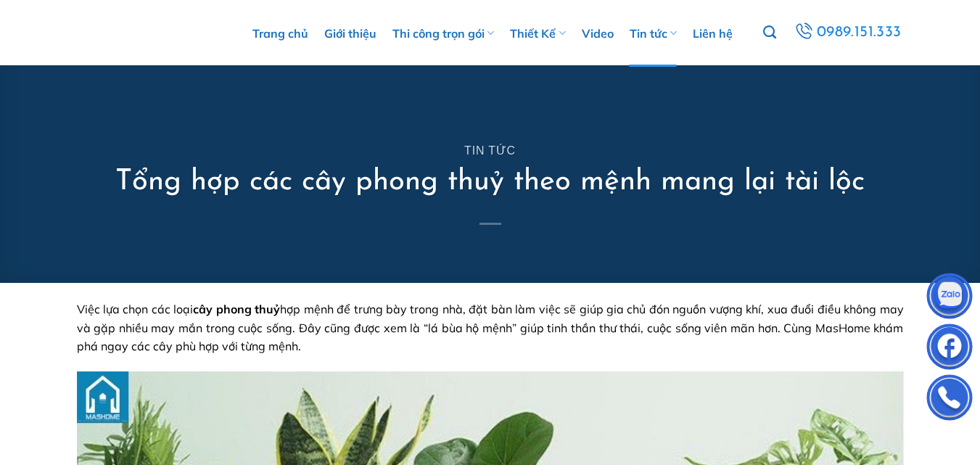 This screenshot has width=980, height=465. What do you see at coordinates (949, 399) in the screenshot?
I see `img: Phone` at bounding box center [949, 399].